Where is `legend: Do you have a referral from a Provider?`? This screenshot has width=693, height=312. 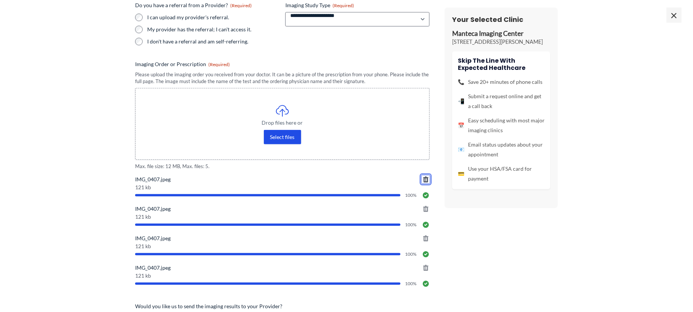 legend: Do you have a referral from a Provider? is located at coordinates (193, 5).